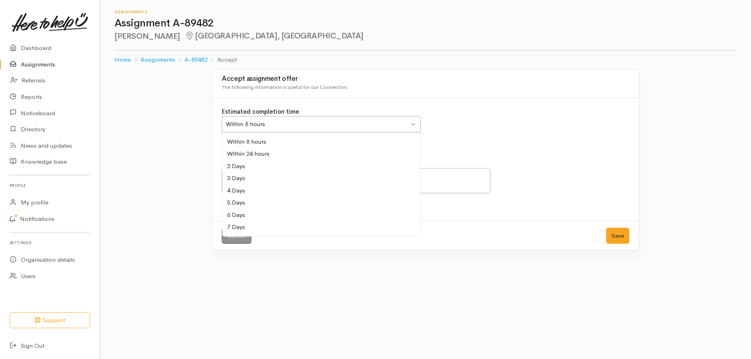 The image size is (751, 359). Describe the element at coordinates (50, 185) in the screenshot. I see `h6: Profile` at that location.